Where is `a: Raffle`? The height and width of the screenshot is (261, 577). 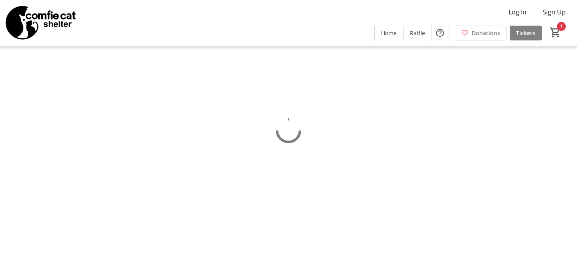
a: Raffle is located at coordinates (418, 33).